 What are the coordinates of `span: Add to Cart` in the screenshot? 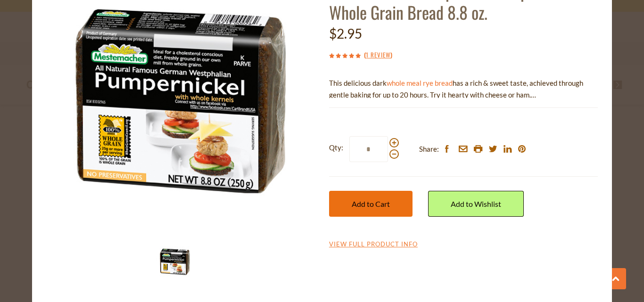 It's located at (371, 204).